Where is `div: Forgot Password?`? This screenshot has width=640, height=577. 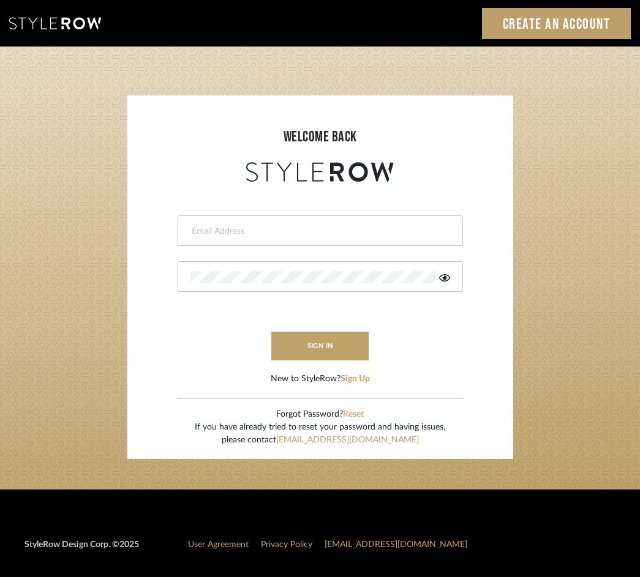
div: Forgot Password? is located at coordinates (320, 415).